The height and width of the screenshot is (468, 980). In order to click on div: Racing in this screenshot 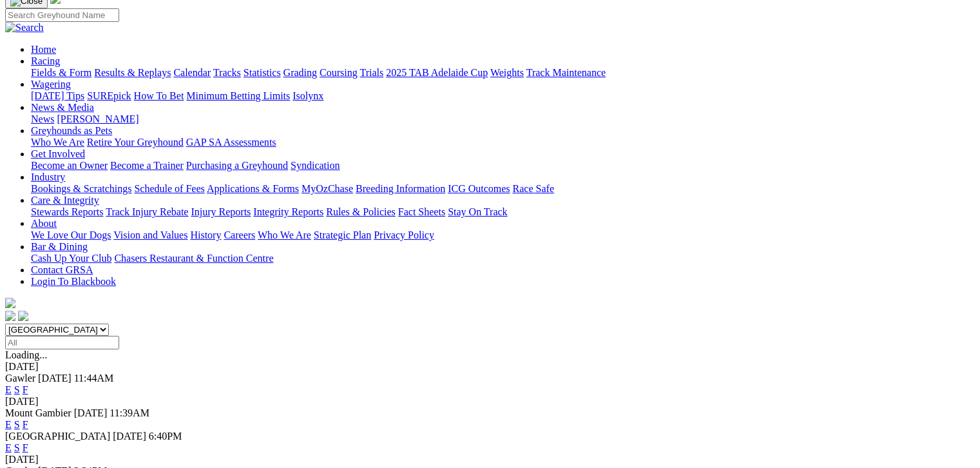, I will do `click(502, 73)`.